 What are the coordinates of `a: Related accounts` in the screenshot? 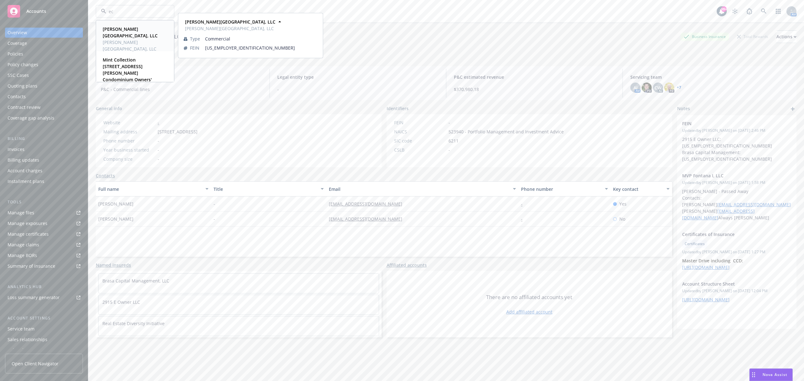 It's located at (44, 351).